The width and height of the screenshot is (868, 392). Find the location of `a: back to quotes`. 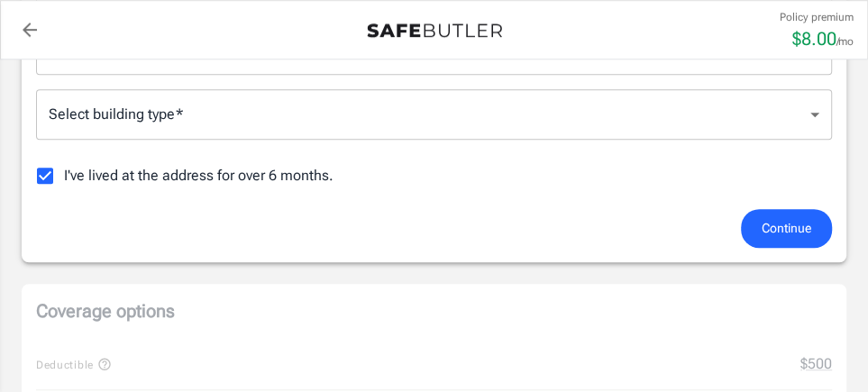

a: back to quotes is located at coordinates (30, 30).